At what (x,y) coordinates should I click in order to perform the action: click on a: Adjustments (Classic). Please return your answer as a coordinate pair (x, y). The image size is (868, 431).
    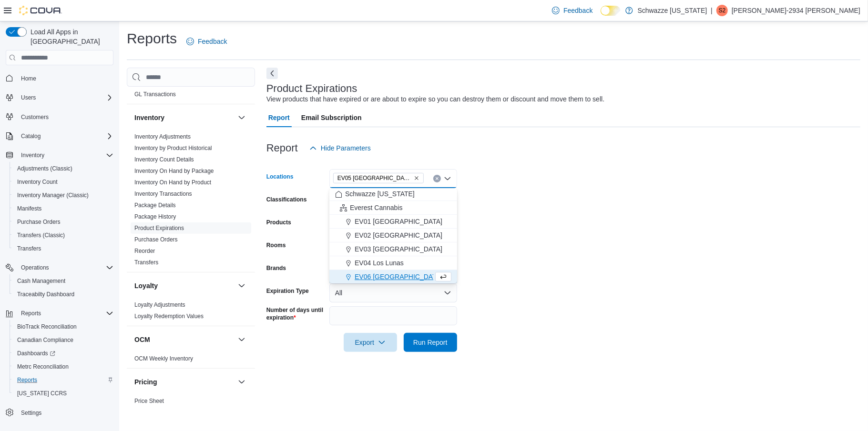
    Looking at the image, I should click on (45, 169).